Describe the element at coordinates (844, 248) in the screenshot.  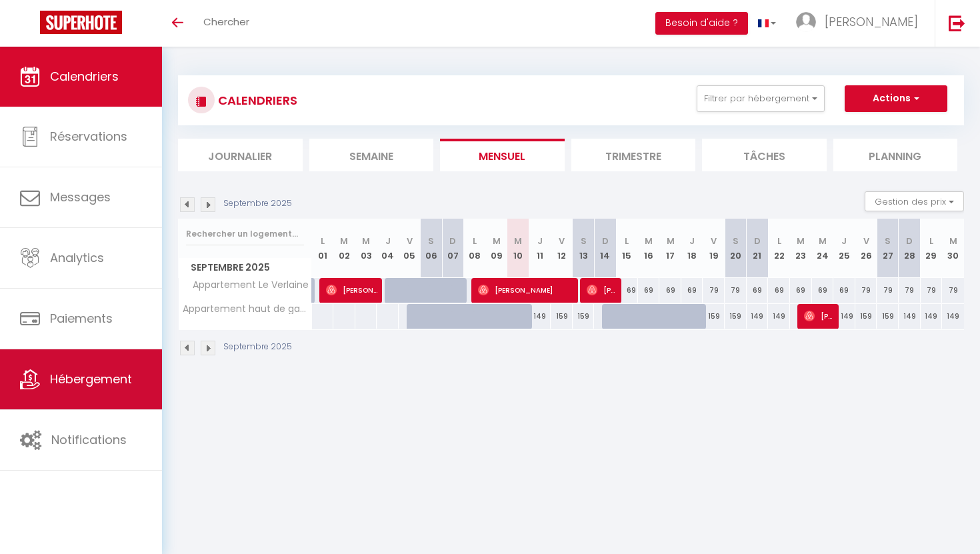
I see `th: 25` at that location.